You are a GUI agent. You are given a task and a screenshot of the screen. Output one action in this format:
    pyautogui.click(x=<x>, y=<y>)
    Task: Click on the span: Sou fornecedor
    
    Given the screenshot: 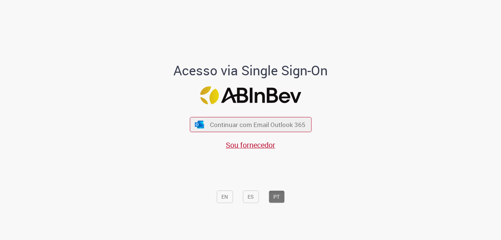 What is the action you would take?
    pyautogui.click(x=251, y=145)
    